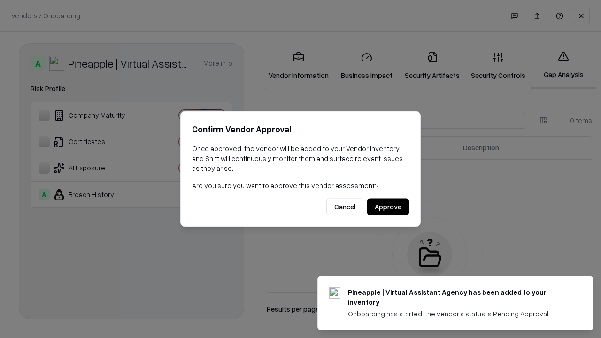 The width and height of the screenshot is (601, 338). I want to click on img: trypineapple.com, so click(335, 293).